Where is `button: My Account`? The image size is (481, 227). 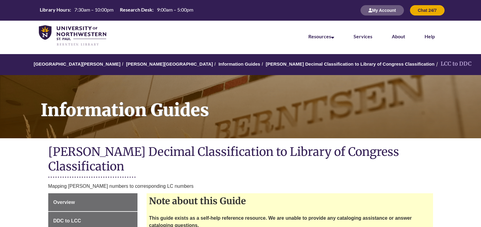
button: My Account is located at coordinates (382, 10).